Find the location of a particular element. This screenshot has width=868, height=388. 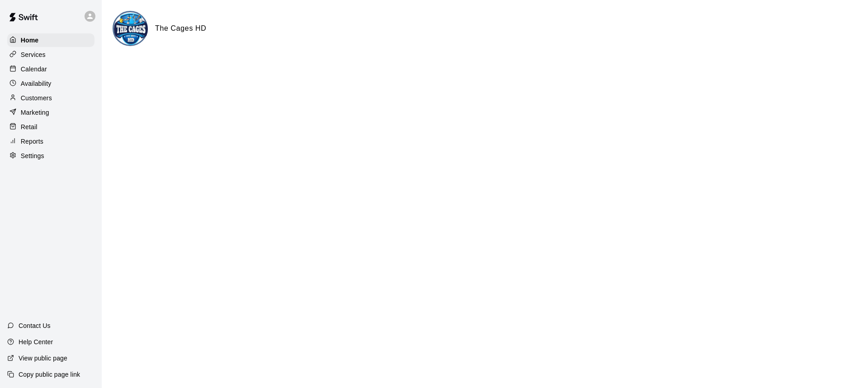

p: Contact Us is located at coordinates (34, 326).